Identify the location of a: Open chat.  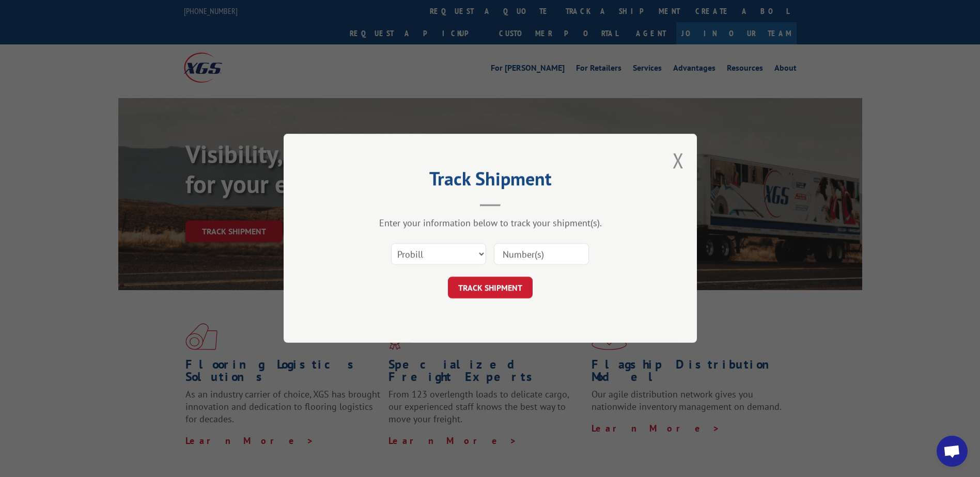
(952, 452).